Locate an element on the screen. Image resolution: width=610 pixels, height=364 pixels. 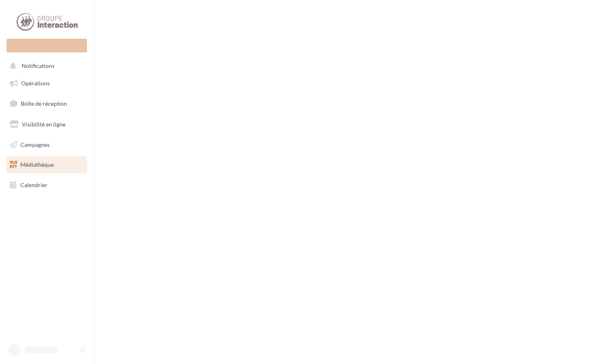
span: Notifications is located at coordinates (38, 66).